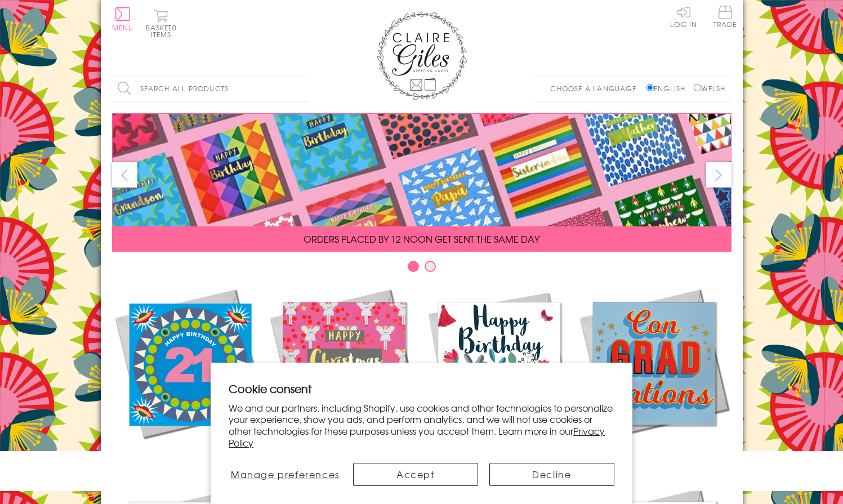 The width and height of the screenshot is (843, 504). I want to click on a: New Releases, so click(189, 374).